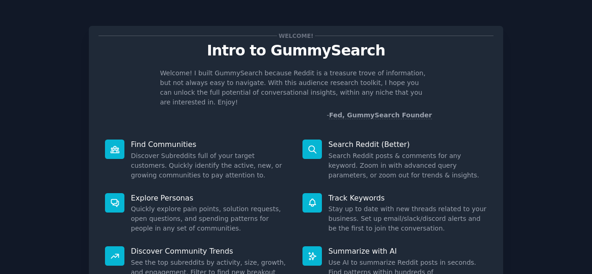 This screenshot has width=592, height=274. What do you see at coordinates (296, 88) in the screenshot?
I see `p: Welcome! I built GummySearch because Reddit is a treasure trove of information, but not always ea...` at bounding box center [296, 88].